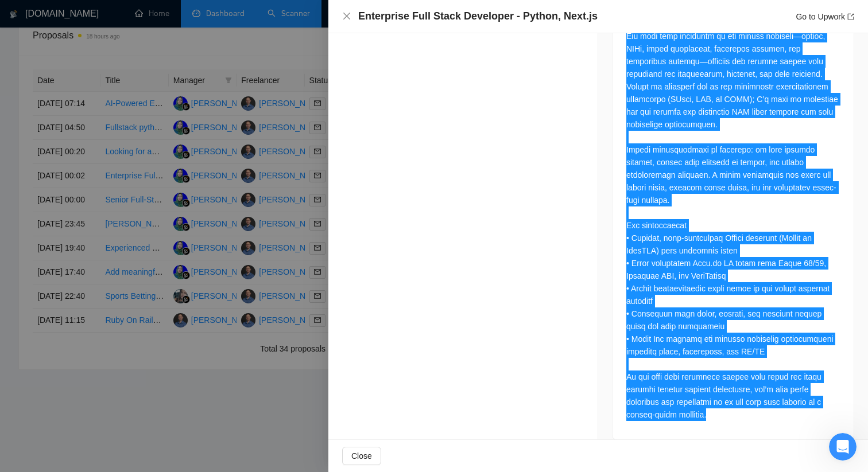 The width and height of the screenshot is (868, 472). What do you see at coordinates (478, 16) in the screenshot?
I see `h4: Enterprise Full Stack Developer - Python, Next.js` at bounding box center [478, 16].